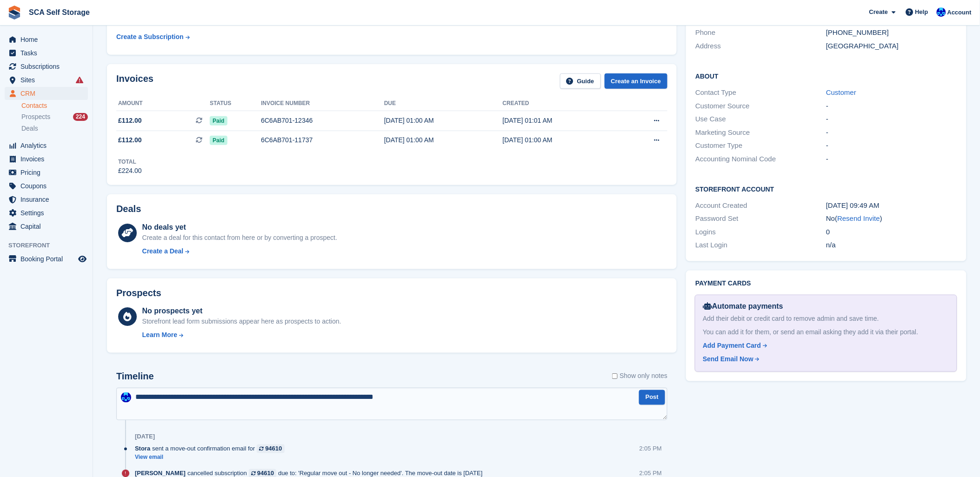  What do you see at coordinates (242, 321) in the screenshot?
I see `div: Storefront lead form submissions appear here as prospects to action.` at bounding box center [242, 321].